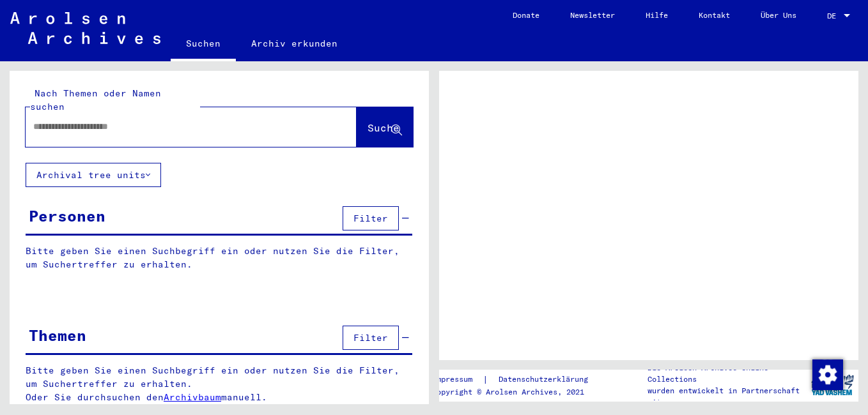 The image size is (868, 415). Describe the element at coordinates (518, 392) in the screenshot. I see `p: Copyright © Arolsen Archives, 2021` at that location.